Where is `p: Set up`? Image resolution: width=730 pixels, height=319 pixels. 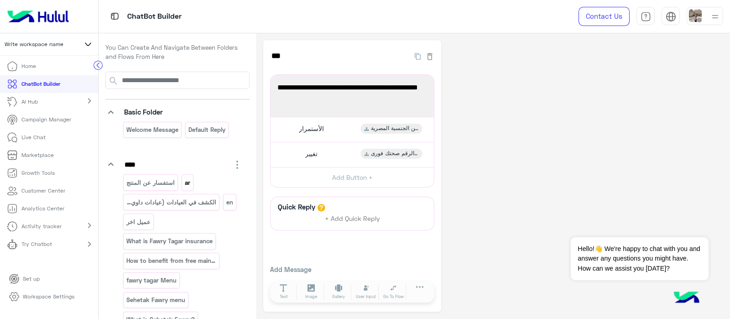 p: Set up is located at coordinates (31, 279).